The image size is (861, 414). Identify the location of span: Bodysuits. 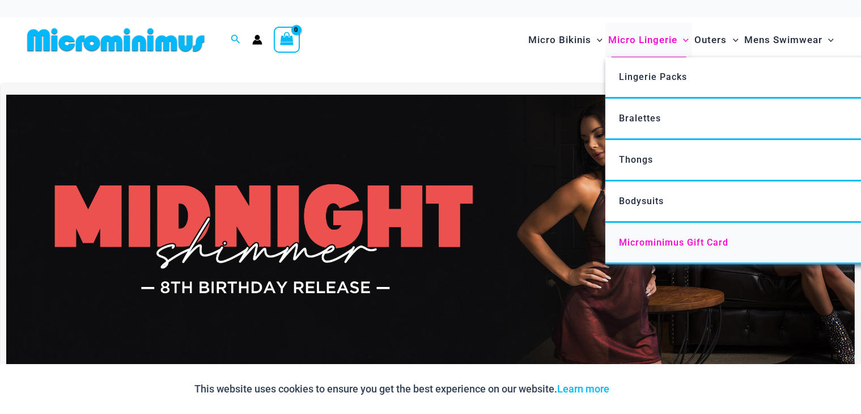
(641, 201).